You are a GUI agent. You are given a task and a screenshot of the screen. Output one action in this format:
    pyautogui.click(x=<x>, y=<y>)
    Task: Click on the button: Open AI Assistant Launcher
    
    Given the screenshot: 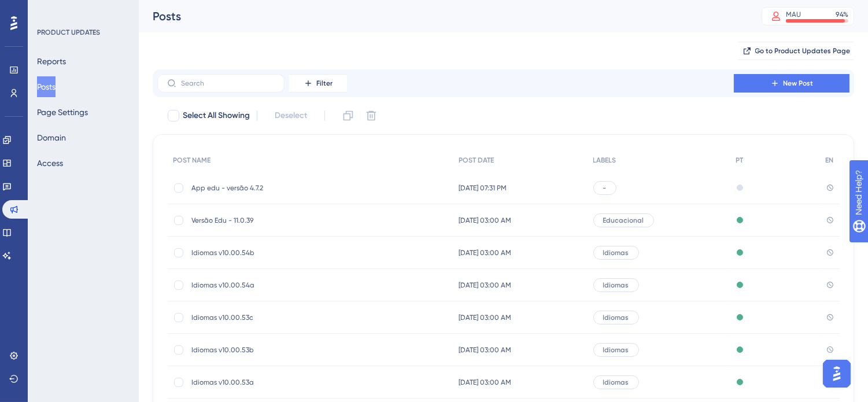 What is the action you would take?
    pyautogui.click(x=17, y=17)
    